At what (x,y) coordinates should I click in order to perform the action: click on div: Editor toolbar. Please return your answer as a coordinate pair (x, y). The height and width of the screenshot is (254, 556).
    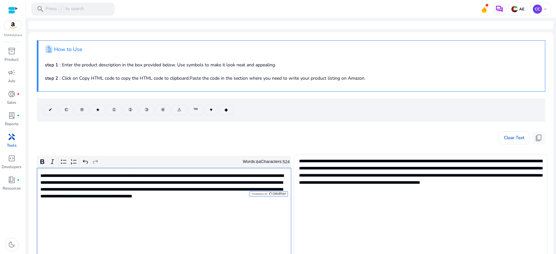
    Looking at the image, I should click on (164, 162).